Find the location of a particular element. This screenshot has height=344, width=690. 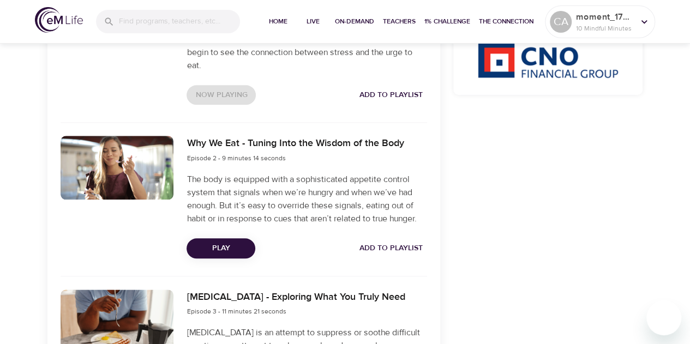

h6: Why We Eat - Tuning Into the Wisdom of the Body is located at coordinates (295, 144).